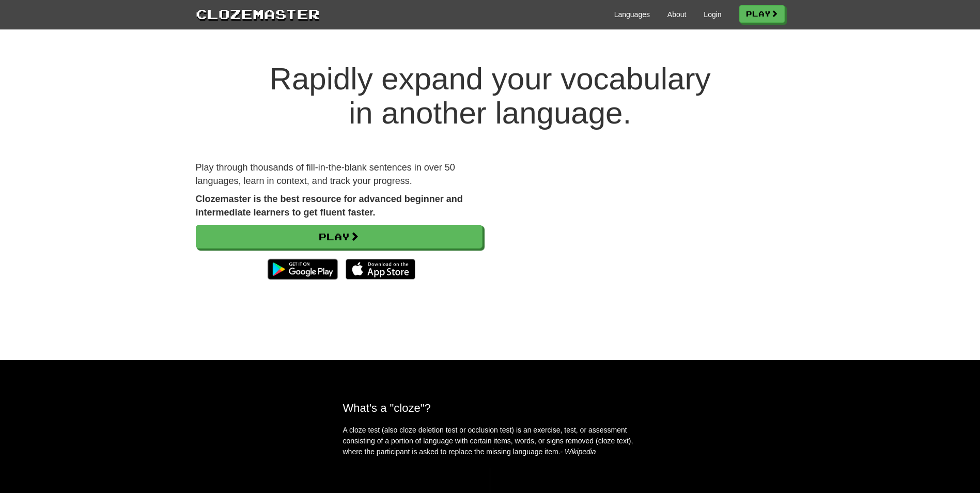 Image resolution: width=980 pixels, height=493 pixels. What do you see at coordinates (302, 269) in the screenshot?
I see `img: Get it on Google Play` at bounding box center [302, 269].